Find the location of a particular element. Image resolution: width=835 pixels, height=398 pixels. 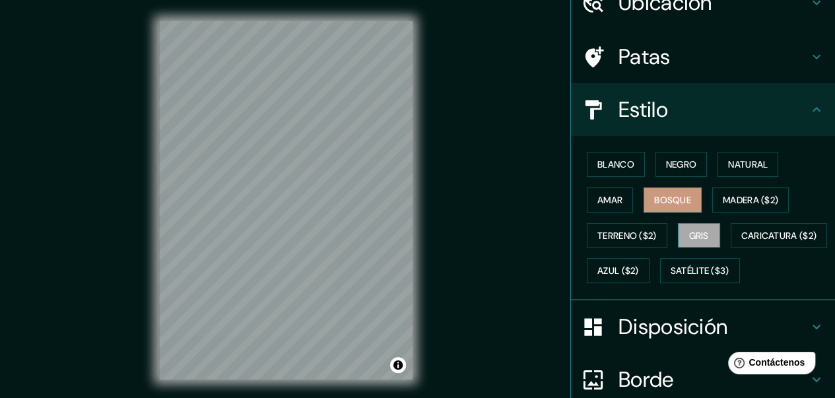

font: Disposición is located at coordinates (673, 327).